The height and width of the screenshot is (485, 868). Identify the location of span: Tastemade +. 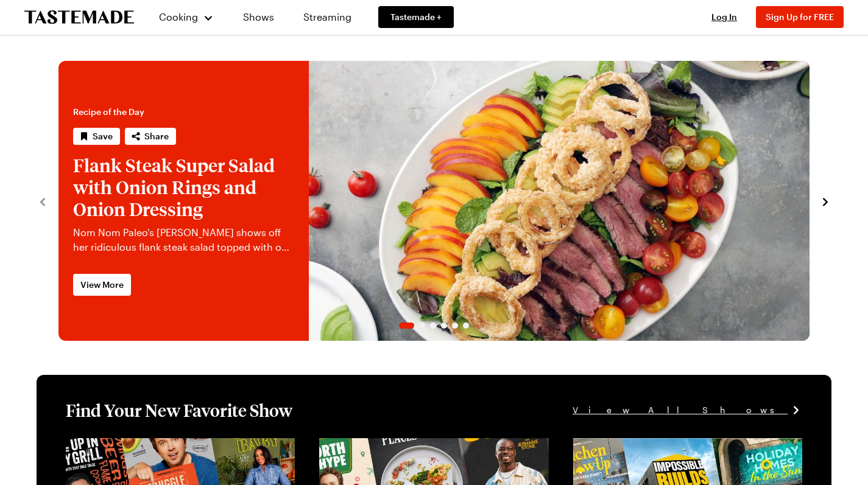
(416, 17).